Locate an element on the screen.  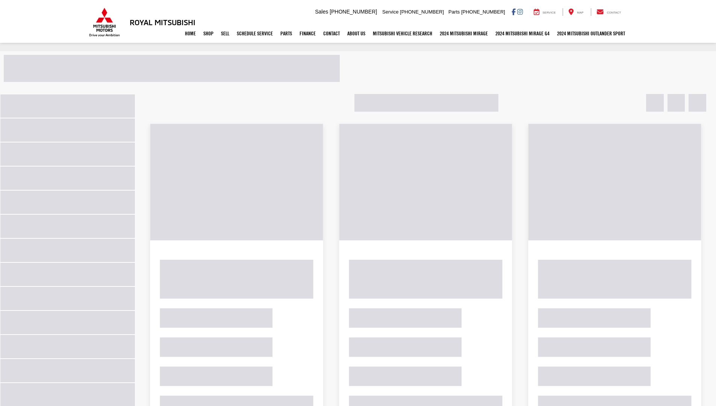
a: Mitsubishi Vehicle Research is located at coordinates (403, 33).